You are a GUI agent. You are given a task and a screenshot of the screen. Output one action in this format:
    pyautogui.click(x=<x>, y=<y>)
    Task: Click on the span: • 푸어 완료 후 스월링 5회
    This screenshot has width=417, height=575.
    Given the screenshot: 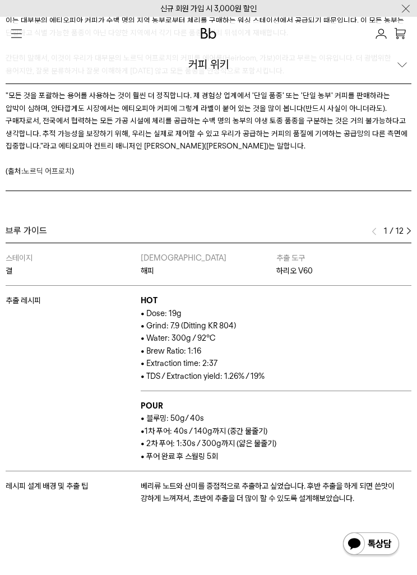 What is the action you would take?
    pyautogui.click(x=179, y=456)
    